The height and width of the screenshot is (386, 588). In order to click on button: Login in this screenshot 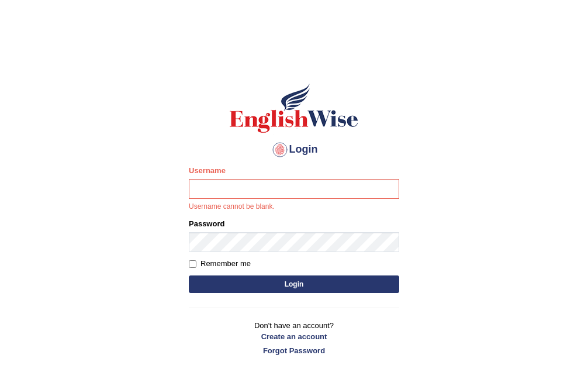, I will do `click(294, 285)`.